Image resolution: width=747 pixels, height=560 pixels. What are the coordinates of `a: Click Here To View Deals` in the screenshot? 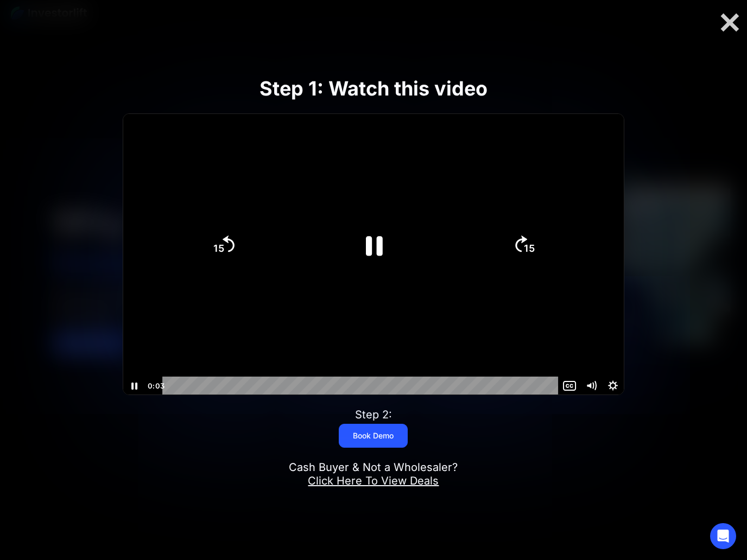 It's located at (374, 481).